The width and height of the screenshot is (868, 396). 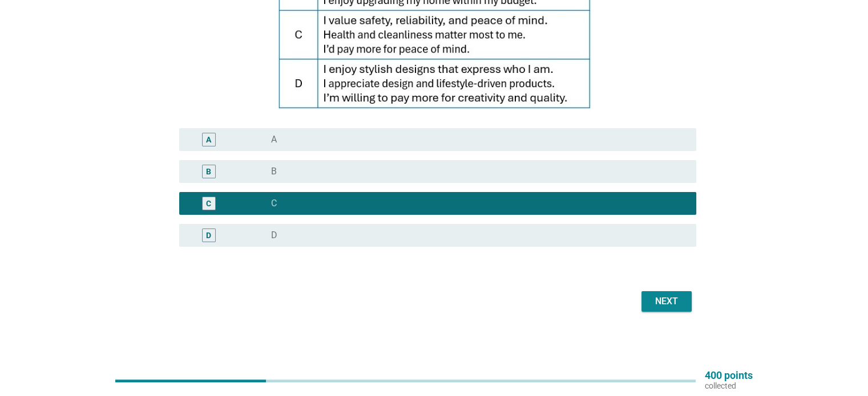 I want to click on p: 400 points, so click(x=728, y=376).